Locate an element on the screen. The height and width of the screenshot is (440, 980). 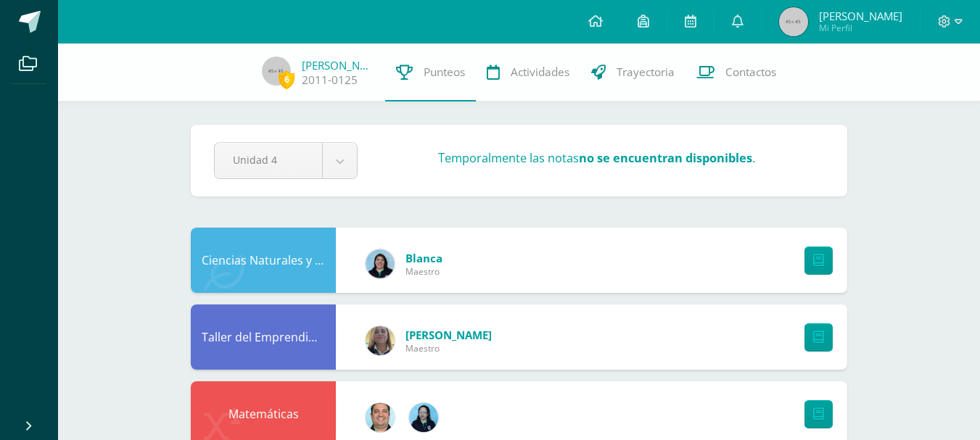
a: Unidad 4 is located at coordinates (286, 161).